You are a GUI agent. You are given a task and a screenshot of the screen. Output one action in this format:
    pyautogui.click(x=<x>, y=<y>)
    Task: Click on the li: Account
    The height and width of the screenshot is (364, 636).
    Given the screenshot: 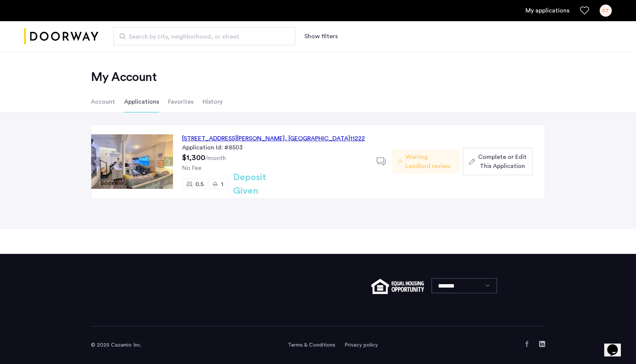 What is the action you would take?
    pyautogui.click(x=103, y=102)
    